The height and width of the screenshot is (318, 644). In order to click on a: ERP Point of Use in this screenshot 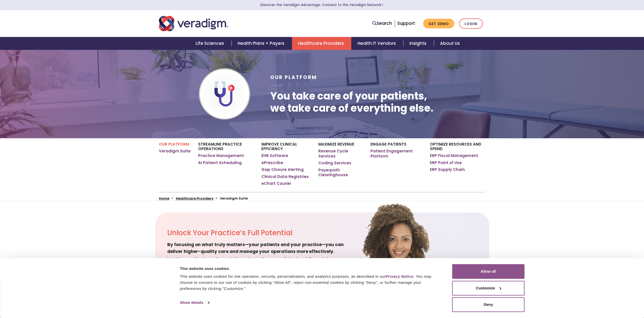, I will do `click(446, 163)`.